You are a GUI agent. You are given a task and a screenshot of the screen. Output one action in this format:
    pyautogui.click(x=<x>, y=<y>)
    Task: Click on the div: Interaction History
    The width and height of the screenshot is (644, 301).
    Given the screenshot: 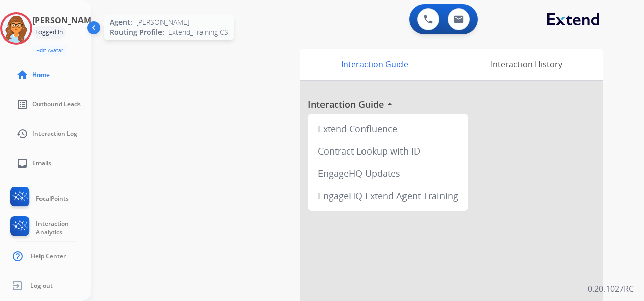 What is the action you would take?
    pyautogui.click(x=526, y=64)
    